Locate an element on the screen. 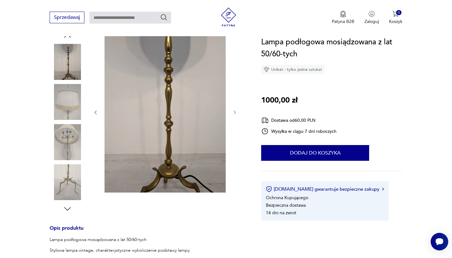 This screenshot has width=452, height=258. p: Lampa podłogowa mosiądzowana z lat 50/60-tych is located at coordinates (123, 239).